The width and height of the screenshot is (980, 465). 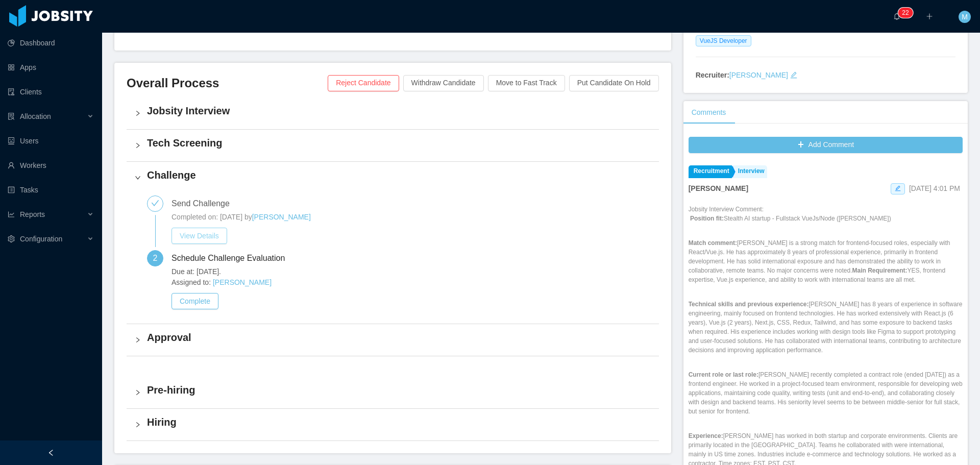 What do you see at coordinates (11, 116) in the screenshot?
I see `i: icon: solution` at bounding box center [11, 116].